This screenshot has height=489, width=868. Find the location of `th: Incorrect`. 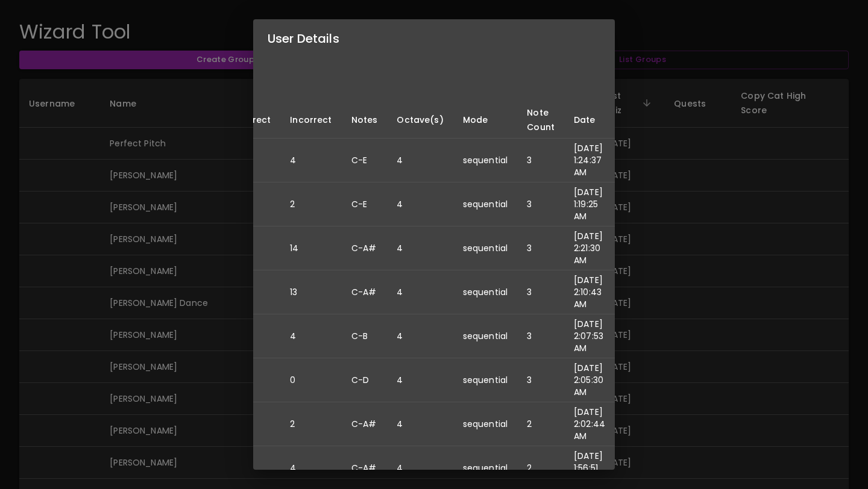

th: Incorrect is located at coordinates (311, 120).